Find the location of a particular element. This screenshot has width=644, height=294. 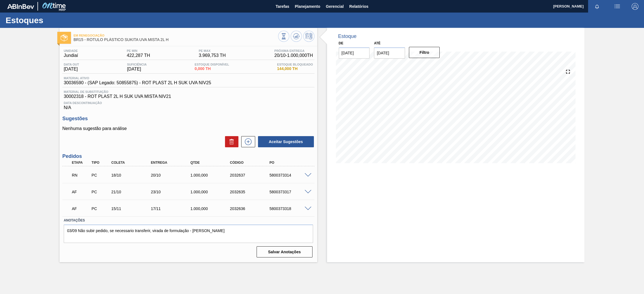

div: 18/10/2025 is located at coordinates (132, 175).